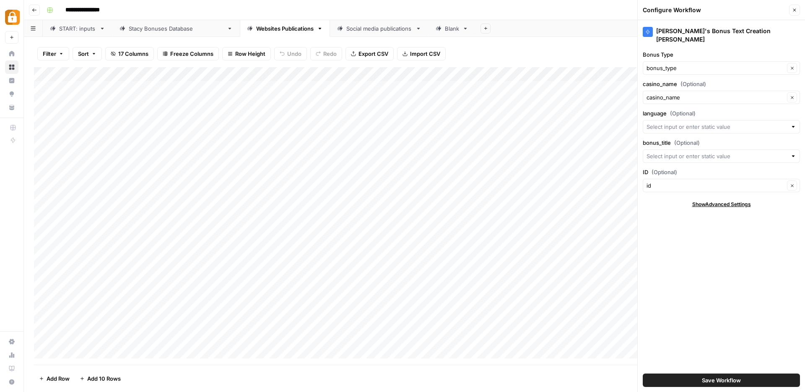 This screenshot has width=805, height=392. Describe the element at coordinates (370, 54) in the screenshot. I see `button: Export CSV` at that location.